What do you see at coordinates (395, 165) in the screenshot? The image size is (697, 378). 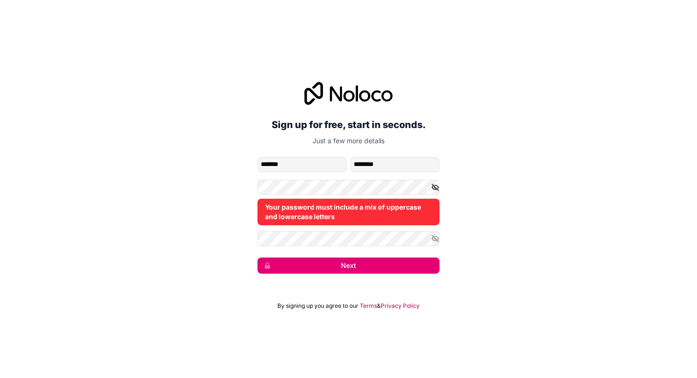 I see `input: family-name` at bounding box center [395, 165].